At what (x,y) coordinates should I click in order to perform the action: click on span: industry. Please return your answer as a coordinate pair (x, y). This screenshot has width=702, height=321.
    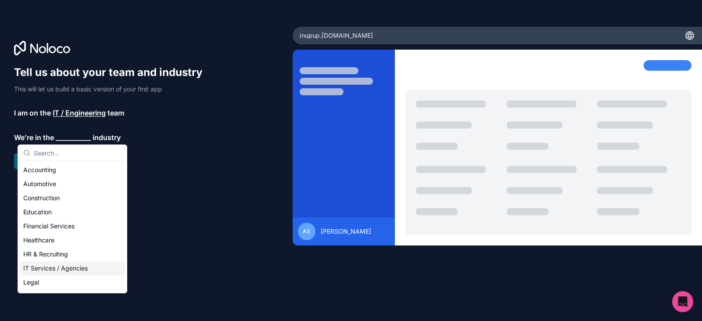
    Looking at the image, I should click on (107, 137).